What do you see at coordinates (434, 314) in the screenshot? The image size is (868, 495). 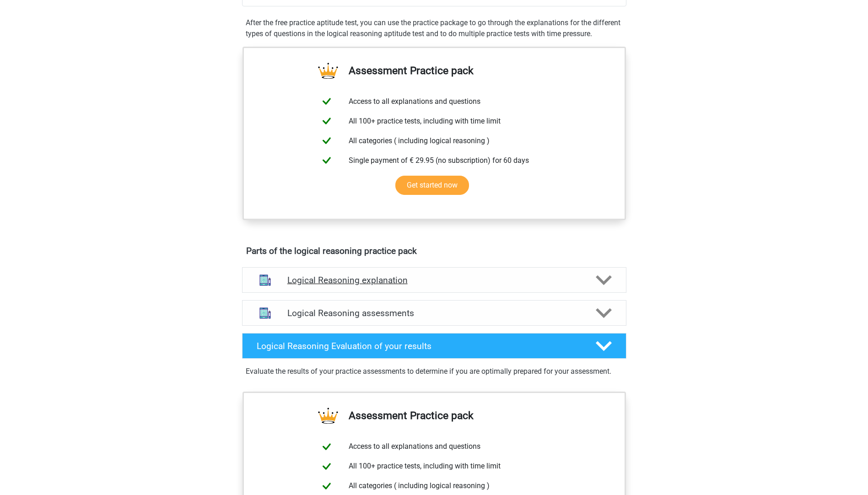 I see `h4: Logical Reasoning assessments` at bounding box center [434, 314].